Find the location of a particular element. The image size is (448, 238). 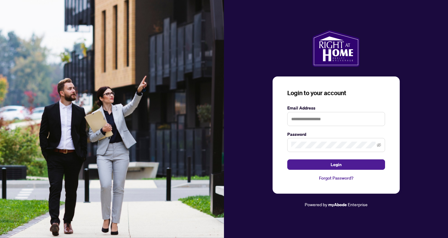

a: Forgot Password? is located at coordinates (336, 178).